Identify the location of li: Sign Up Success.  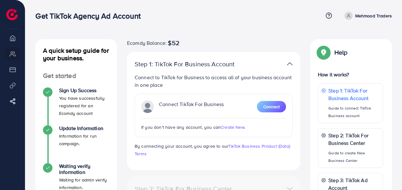
(76, 106).